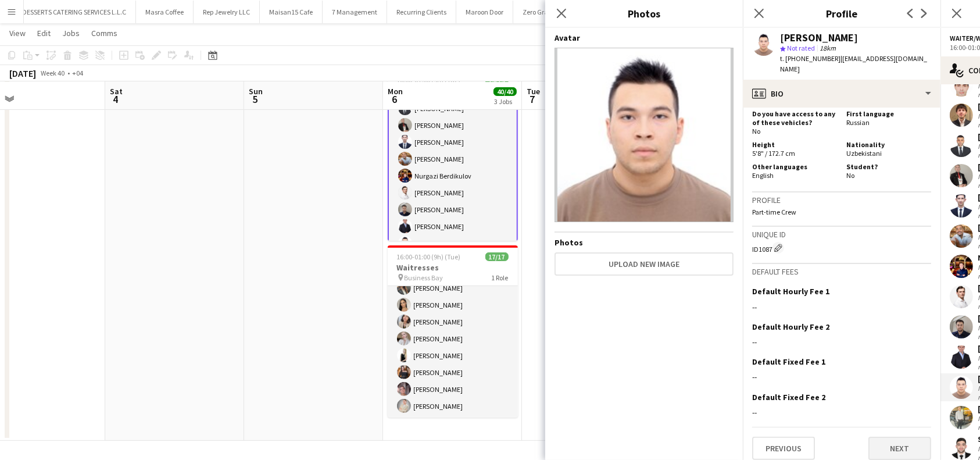 Image resolution: width=980 pixels, height=460 pixels. What do you see at coordinates (541, 12) in the screenshot?
I see `button: Zero Gravity` at bounding box center [541, 12].